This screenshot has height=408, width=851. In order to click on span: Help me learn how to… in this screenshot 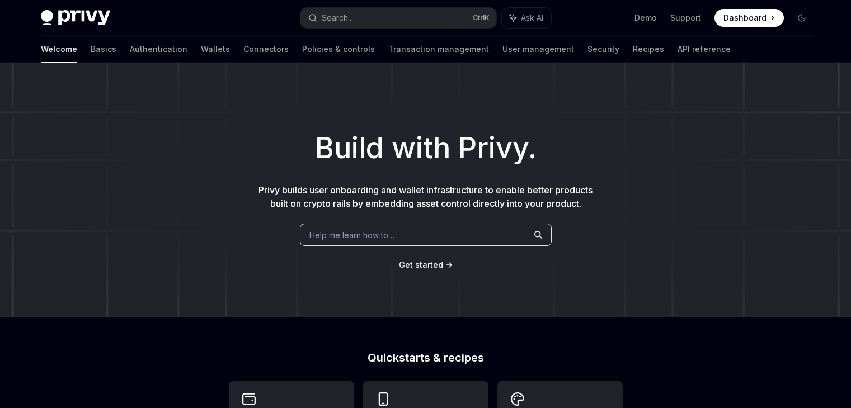, I will do `click(352, 235)`.